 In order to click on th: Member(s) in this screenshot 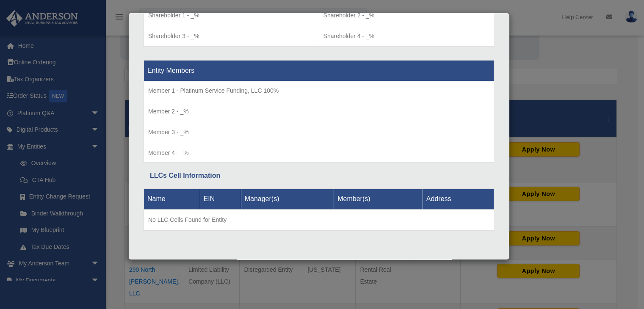, I will do `click(379, 199)`.